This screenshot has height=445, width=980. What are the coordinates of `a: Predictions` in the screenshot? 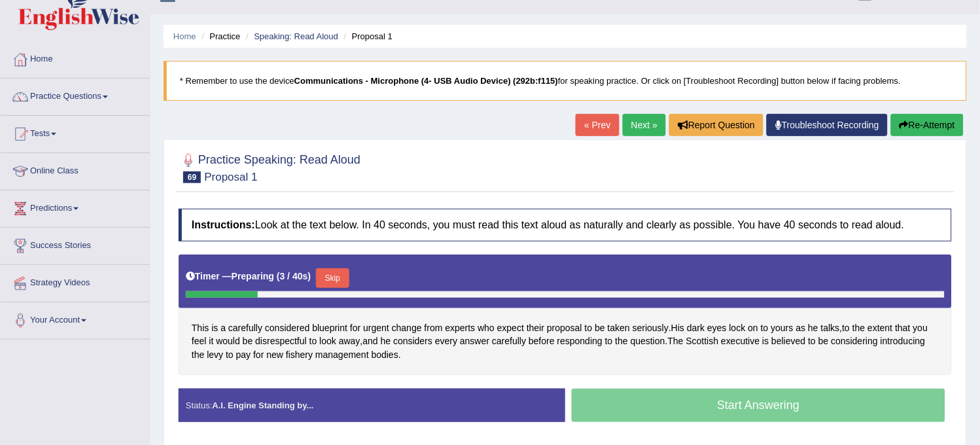 It's located at (75, 207).